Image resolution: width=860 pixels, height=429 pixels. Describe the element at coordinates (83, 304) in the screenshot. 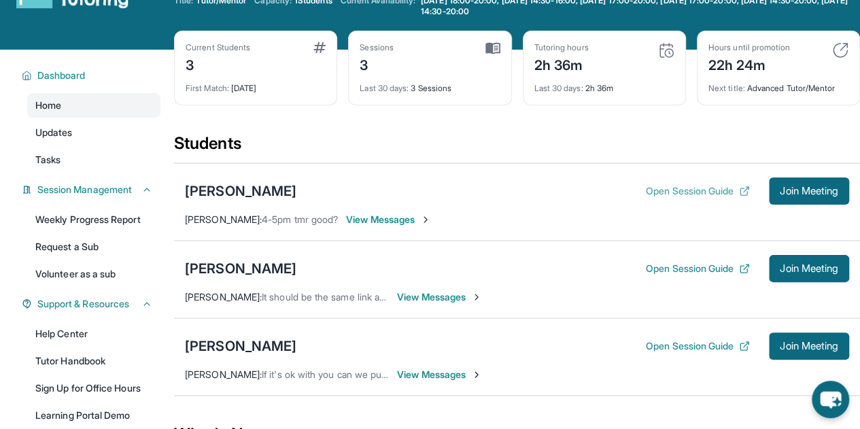

I see `span: Support & Resources` at that location.